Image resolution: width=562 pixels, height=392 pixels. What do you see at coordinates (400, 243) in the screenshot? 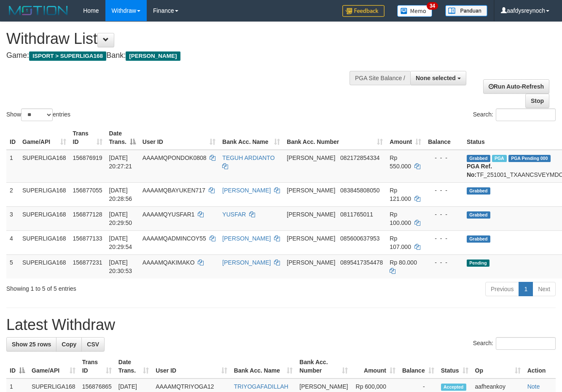
I see `span: Rp 107.000` at bounding box center [400, 243].